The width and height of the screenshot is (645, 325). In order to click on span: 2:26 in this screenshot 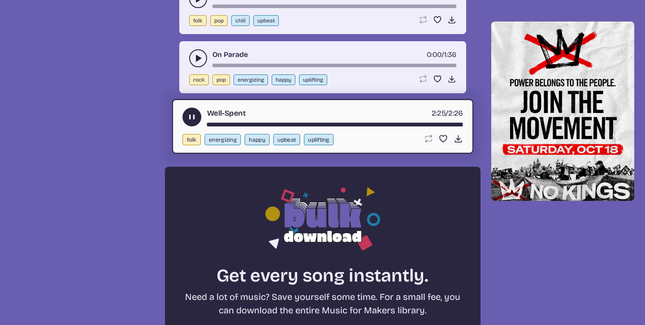, I will do `click(455, 113)`.